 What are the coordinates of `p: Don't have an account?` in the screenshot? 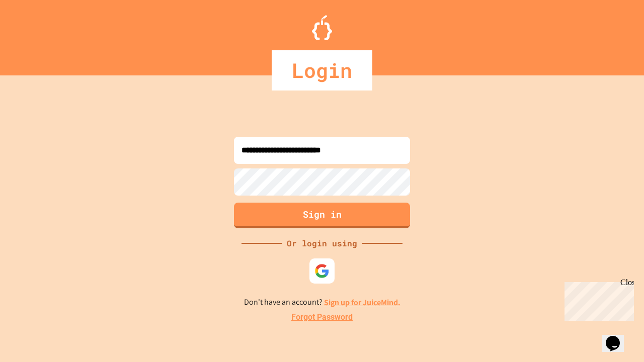 It's located at (322, 302).